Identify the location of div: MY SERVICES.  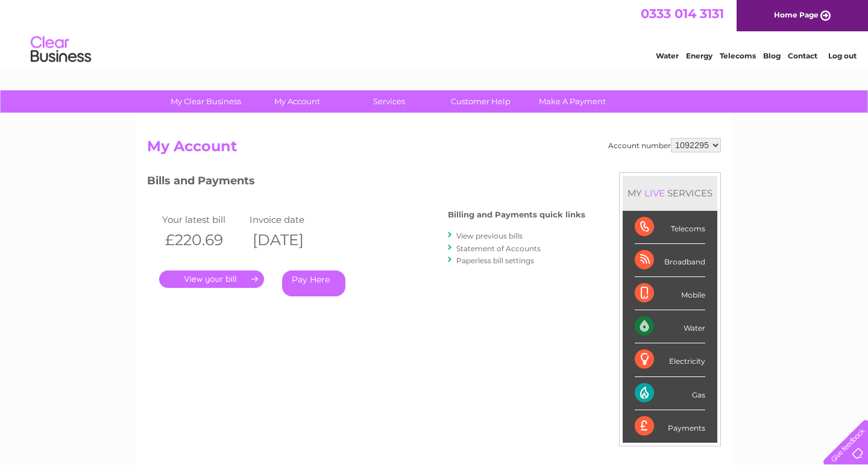
(670, 193).